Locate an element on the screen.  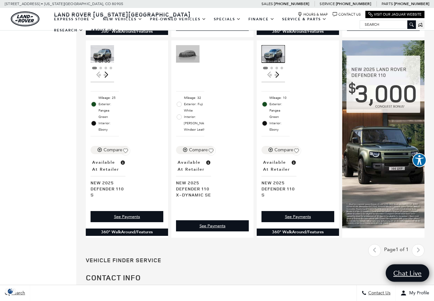
li: Mileage: 25 is located at coordinates (105, 98).